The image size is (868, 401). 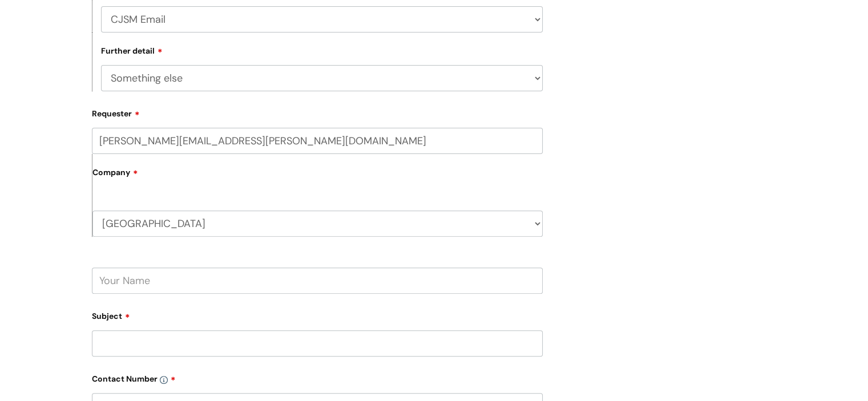 I want to click on img: info-icon.svg, so click(x=164, y=380).